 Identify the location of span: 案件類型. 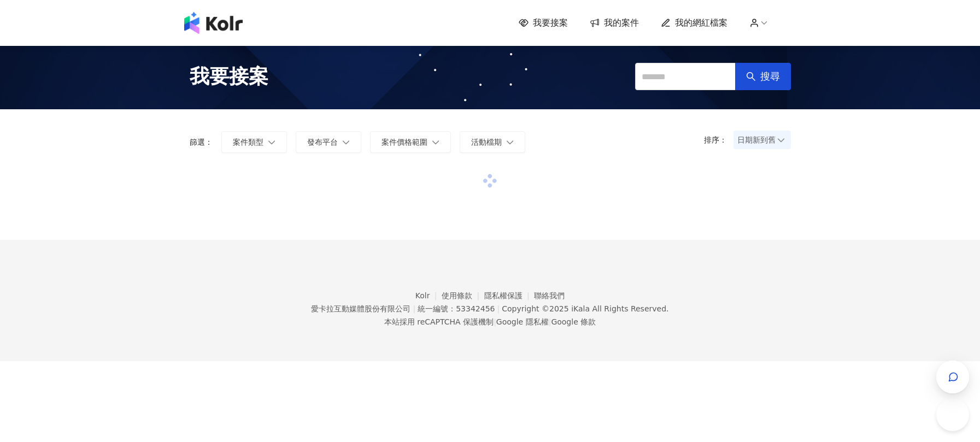
(248, 142).